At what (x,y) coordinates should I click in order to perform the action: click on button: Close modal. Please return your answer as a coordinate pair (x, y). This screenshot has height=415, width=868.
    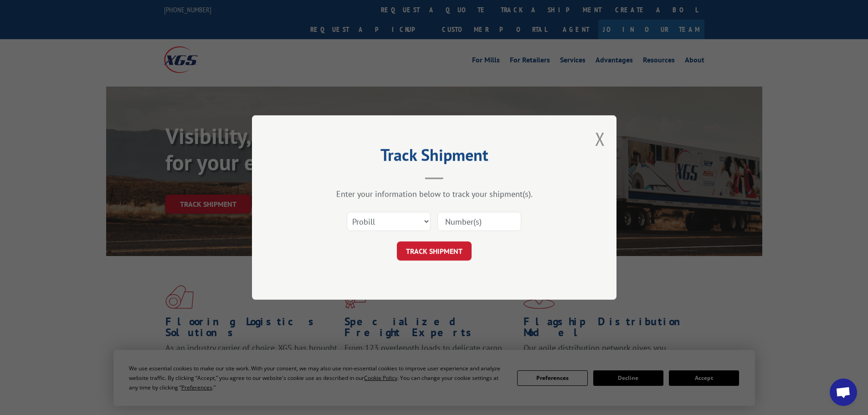
    Looking at the image, I should click on (600, 139).